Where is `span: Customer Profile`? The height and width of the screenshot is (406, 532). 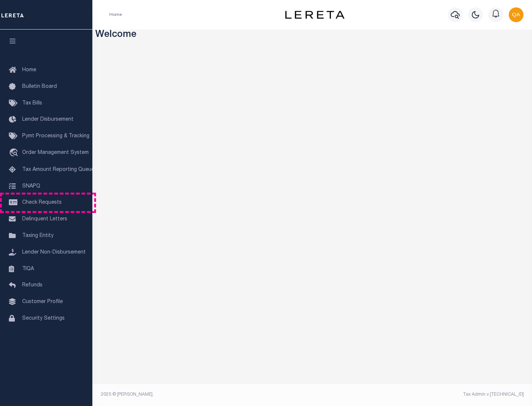 span: Customer Profile is located at coordinates (42, 302).